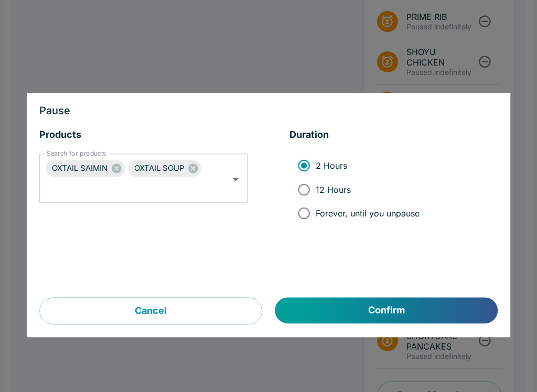  Describe the element at coordinates (331, 165) in the screenshot. I see `span: 2 Hours` at that location.